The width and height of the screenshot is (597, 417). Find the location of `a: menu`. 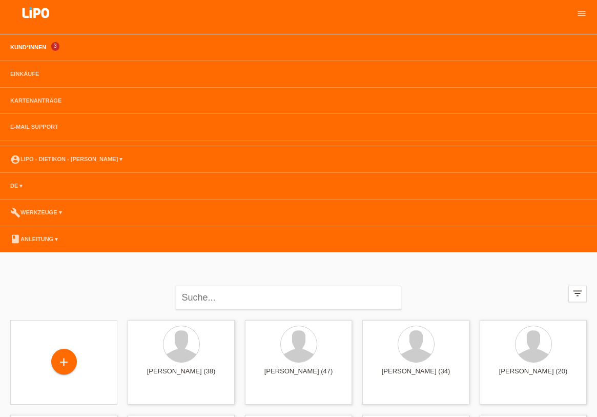

a: menu is located at coordinates (582, 13).